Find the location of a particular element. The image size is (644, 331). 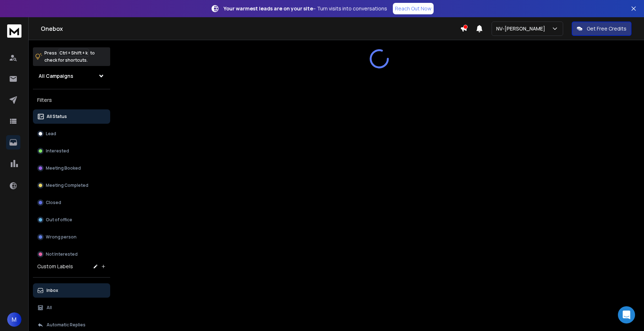

p: Not Interested is located at coordinates (62, 254).